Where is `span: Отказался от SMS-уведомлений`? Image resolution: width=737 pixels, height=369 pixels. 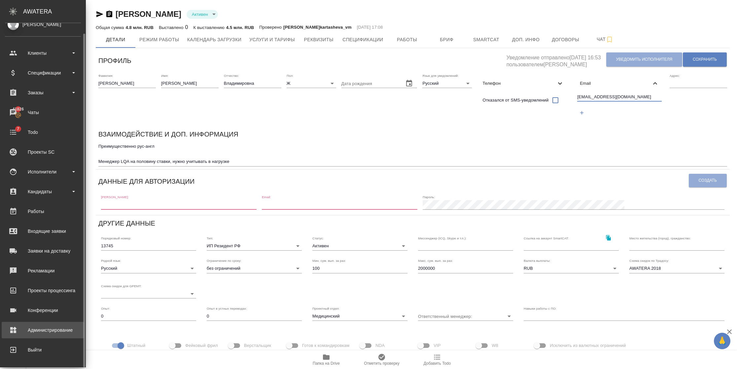
span: Отказался от SMS-уведомлений is located at coordinates (515, 100).